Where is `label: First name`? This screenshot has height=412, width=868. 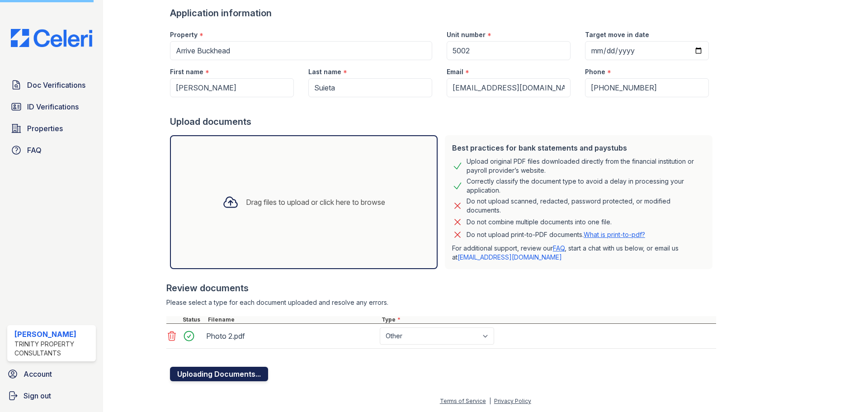
label: First name is located at coordinates (187, 72).